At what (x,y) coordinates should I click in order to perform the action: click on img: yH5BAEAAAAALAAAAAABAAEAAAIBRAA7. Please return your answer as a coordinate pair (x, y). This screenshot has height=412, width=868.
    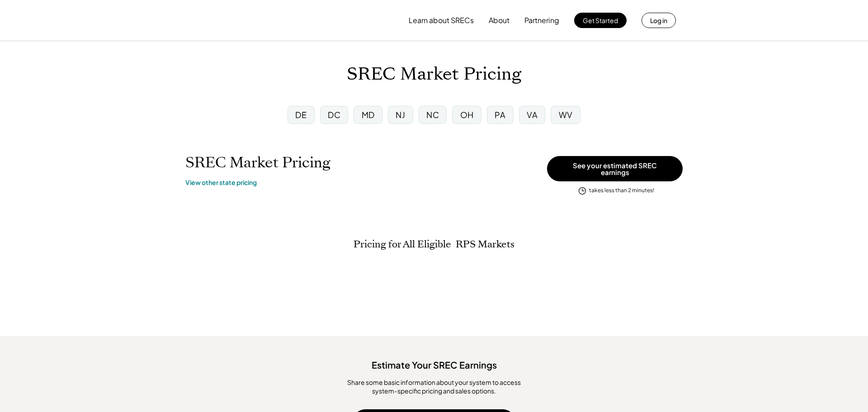
    Looking at the image, I should click on (230, 20).